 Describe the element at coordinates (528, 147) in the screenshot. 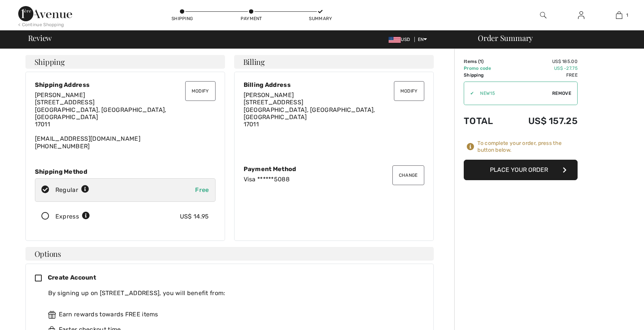

I see `div: To complete your order, press the button below.` at that location.